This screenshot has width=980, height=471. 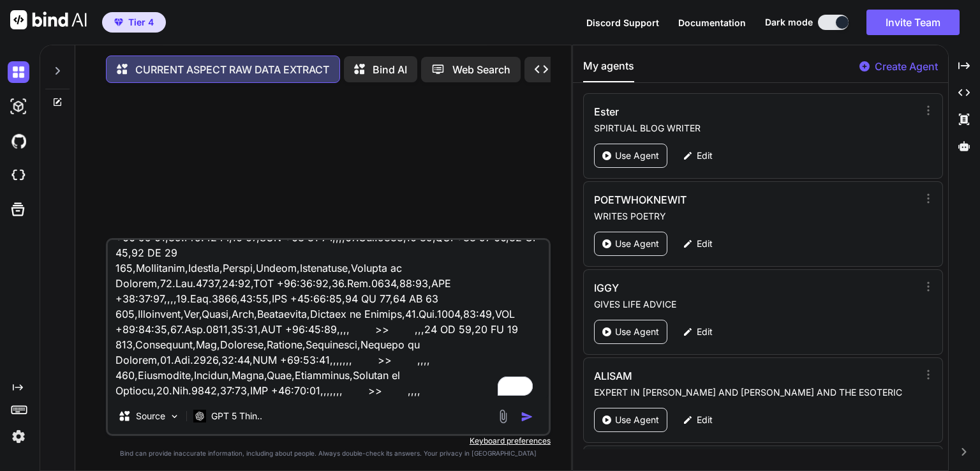 I want to click on img: settings, so click(x=18, y=437).